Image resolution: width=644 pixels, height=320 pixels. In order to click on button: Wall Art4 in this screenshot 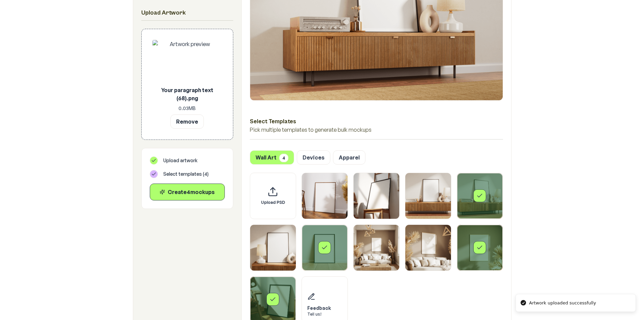, I will do `click(272, 158)`.